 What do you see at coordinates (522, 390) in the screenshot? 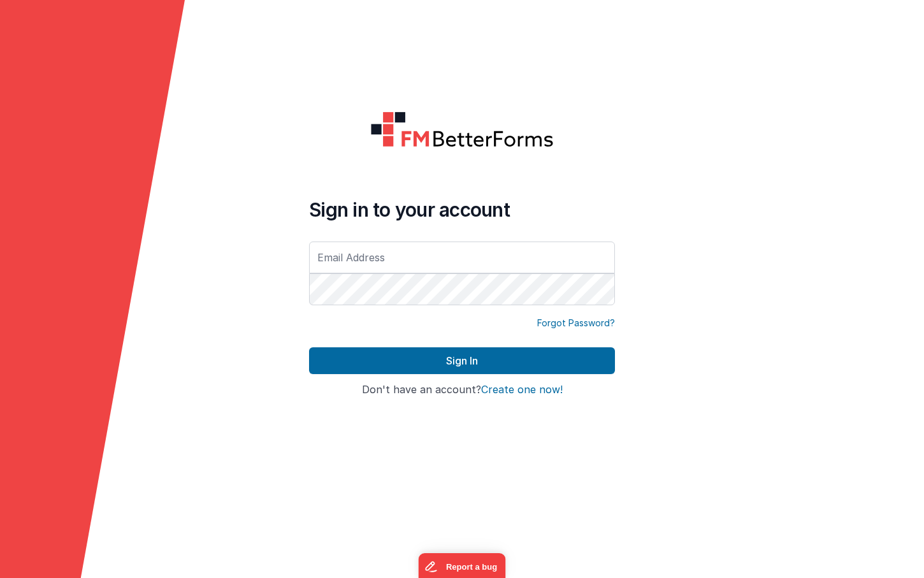
I see `button: Create one now!` at bounding box center [522, 390].